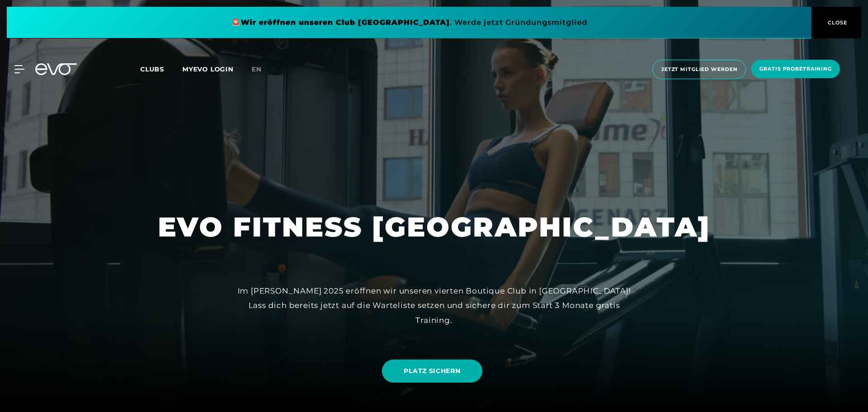 The image size is (868, 412). I want to click on a: PLATZ SICHERN, so click(432, 371).